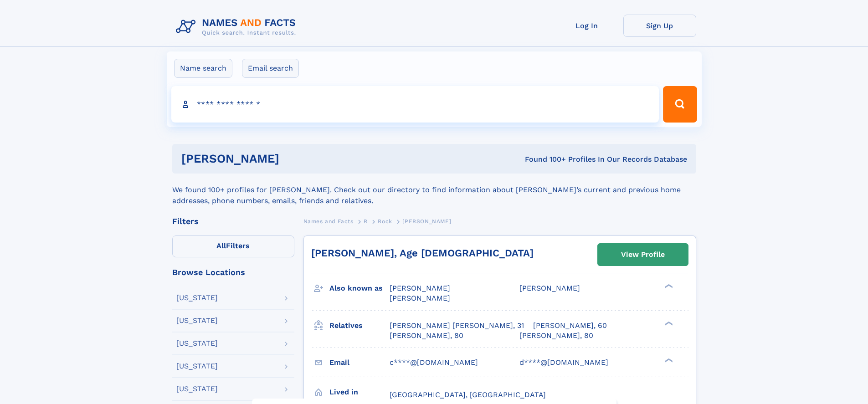 Image resolution: width=868 pixels, height=404 pixels. What do you see at coordinates (328, 221) in the screenshot?
I see `a: Names and Facts` at bounding box center [328, 221].